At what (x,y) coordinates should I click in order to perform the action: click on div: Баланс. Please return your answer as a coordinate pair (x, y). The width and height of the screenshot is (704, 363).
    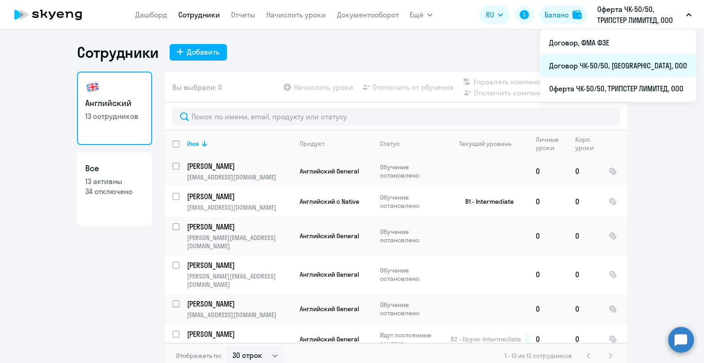
    Looking at the image, I should click on (557, 15).